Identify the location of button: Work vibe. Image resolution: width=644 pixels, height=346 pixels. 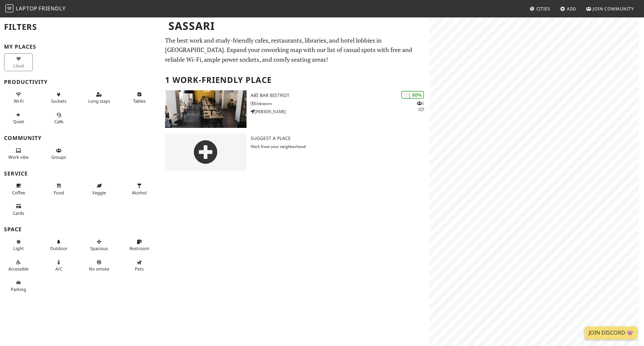
(19, 154).